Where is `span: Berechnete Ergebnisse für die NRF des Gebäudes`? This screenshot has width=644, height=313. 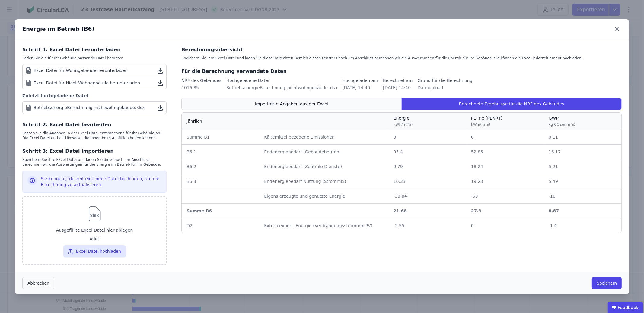 span: Berechnete Ergebnisse für die NRF des Gebäudes is located at coordinates (512, 104).